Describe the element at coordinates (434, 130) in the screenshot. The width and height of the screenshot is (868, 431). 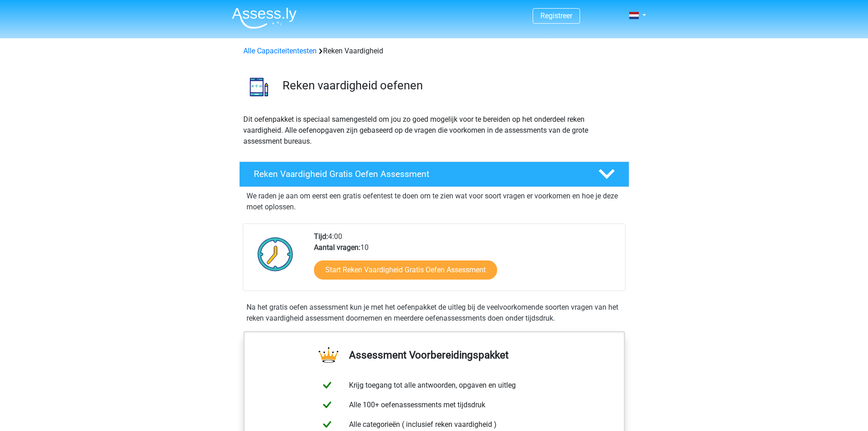
I see `p: Dit oefenpakket is speciaal samengesteld om jou zo goed mogelijk voor te bereiden op het onderdee...` at that location.